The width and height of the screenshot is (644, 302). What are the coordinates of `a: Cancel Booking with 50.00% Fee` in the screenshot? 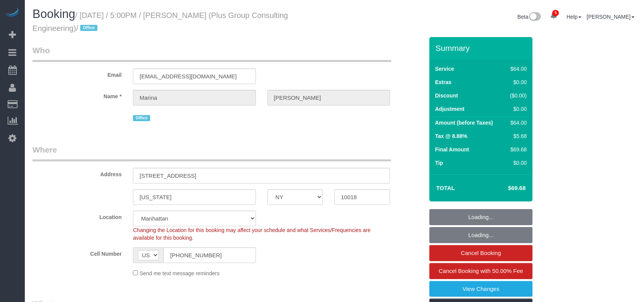 It's located at (481, 271).